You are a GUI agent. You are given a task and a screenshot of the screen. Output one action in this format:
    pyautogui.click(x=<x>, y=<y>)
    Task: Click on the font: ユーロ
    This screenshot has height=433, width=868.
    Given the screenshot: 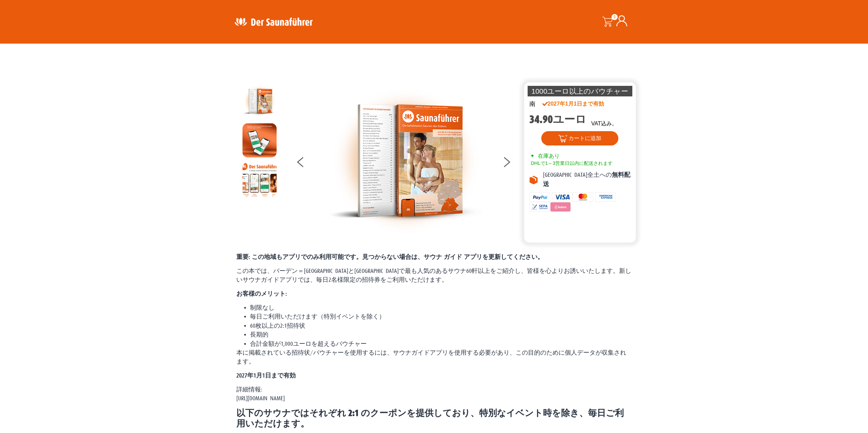 What is the action you would take?
    pyautogui.click(x=569, y=119)
    